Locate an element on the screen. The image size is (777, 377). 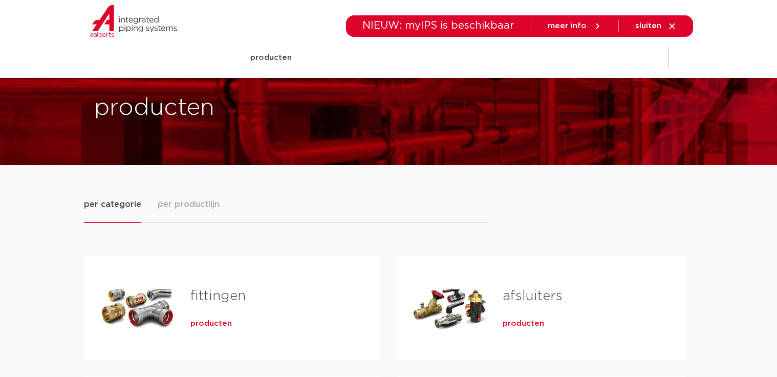
span: per productlijn is located at coordinates (188, 204).